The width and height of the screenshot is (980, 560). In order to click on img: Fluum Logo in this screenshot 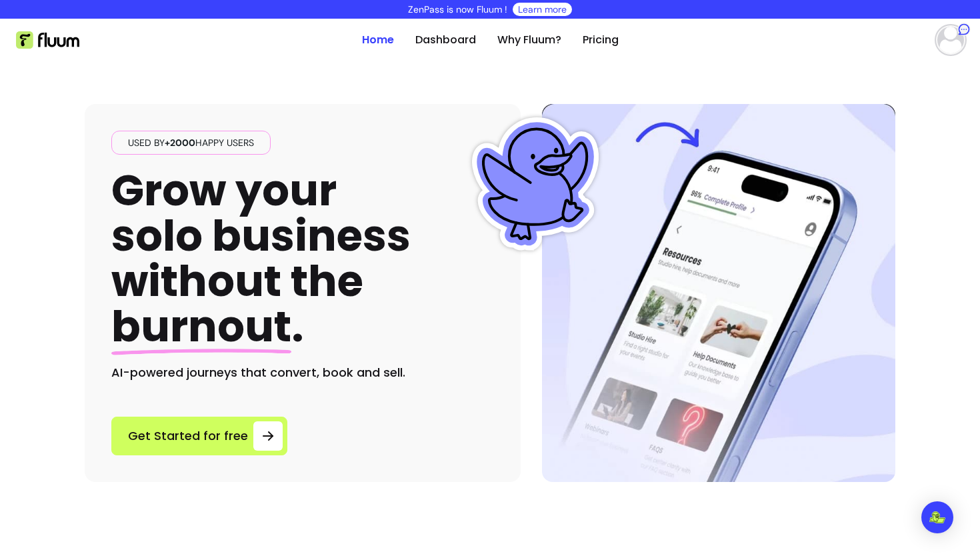, I will do `click(47, 40)`.